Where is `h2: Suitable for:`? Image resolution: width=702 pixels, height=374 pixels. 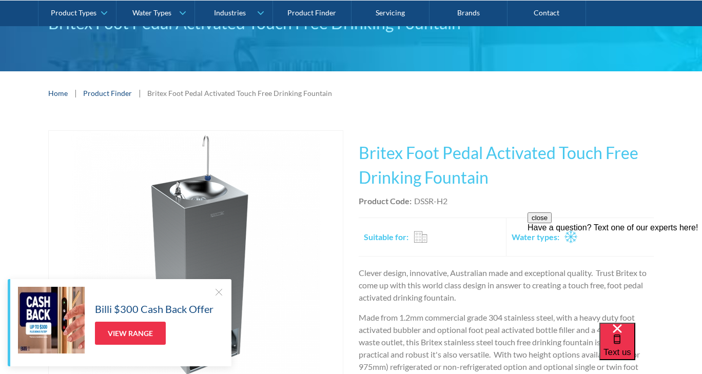 h2: Suitable for: is located at coordinates (386, 237).